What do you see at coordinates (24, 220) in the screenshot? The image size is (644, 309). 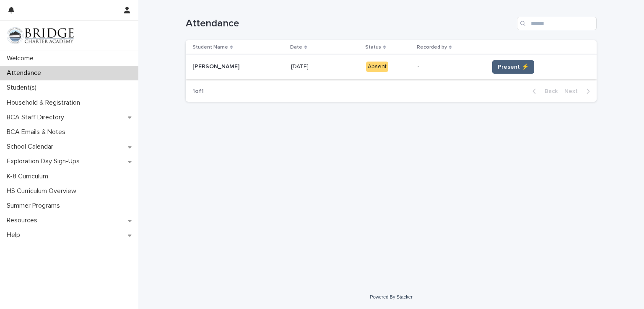 I see `p: Resources` at bounding box center [24, 220].